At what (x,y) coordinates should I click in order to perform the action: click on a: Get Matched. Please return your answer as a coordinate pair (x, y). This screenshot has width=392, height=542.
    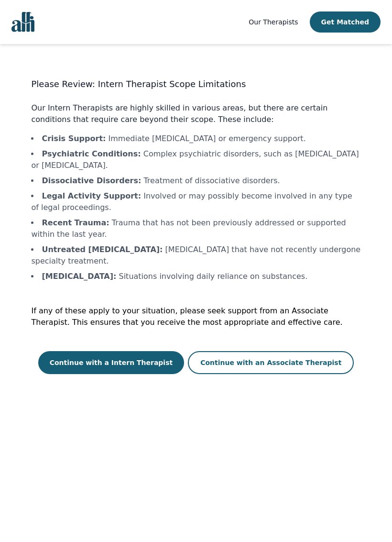
    Looking at the image, I should click on (346, 22).